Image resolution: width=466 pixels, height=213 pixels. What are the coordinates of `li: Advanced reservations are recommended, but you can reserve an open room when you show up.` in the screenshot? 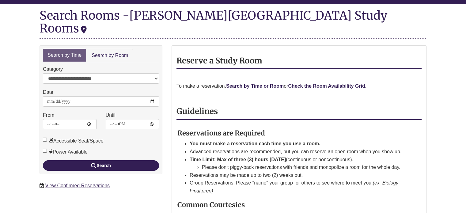 It's located at (298, 152).